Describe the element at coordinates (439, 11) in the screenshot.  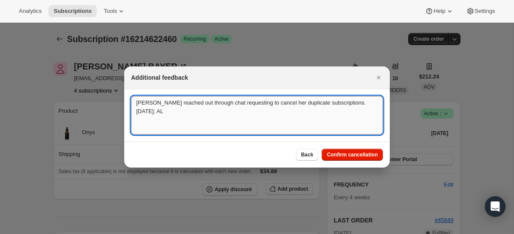
I see `button: Help` at that location.